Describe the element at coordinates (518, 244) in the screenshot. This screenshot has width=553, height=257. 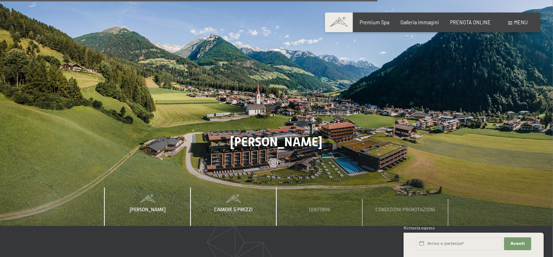
I see `span: Avanti` at that location.